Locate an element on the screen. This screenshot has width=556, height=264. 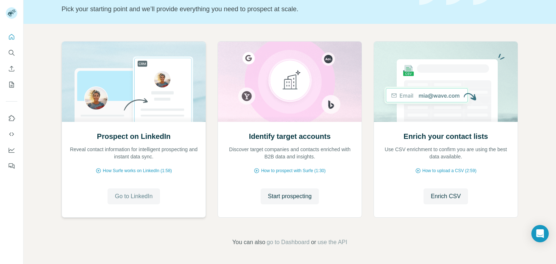
span: How to upload a CSV (2:59) is located at coordinates (450, 171).